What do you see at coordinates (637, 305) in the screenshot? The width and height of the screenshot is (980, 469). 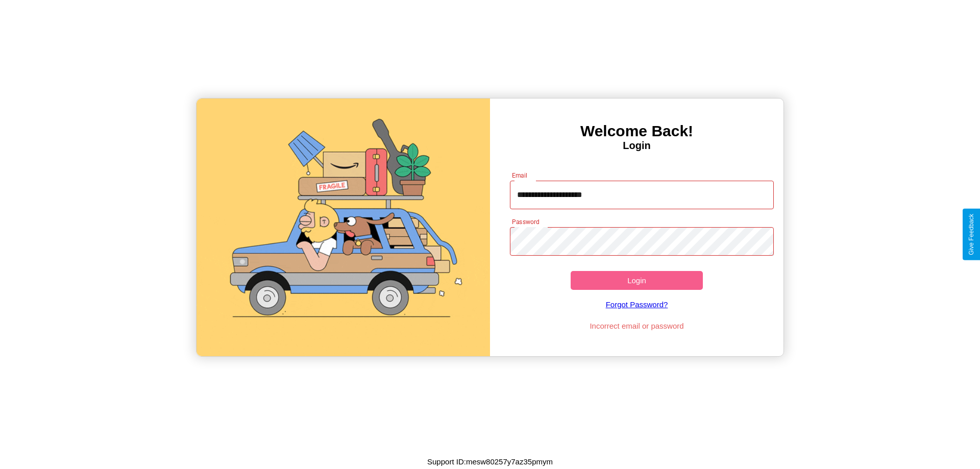 I see `a: Forgot Password?` at bounding box center [637, 305].